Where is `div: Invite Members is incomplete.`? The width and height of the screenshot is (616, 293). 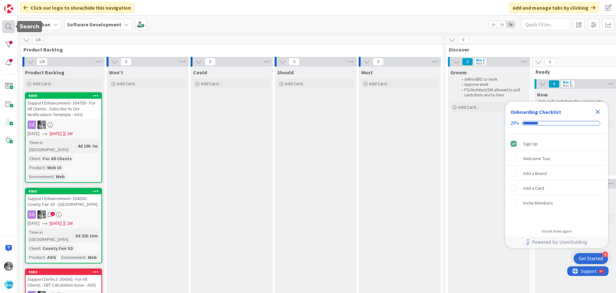 div: Invite Members is incomplete. is located at coordinates (557, 203).